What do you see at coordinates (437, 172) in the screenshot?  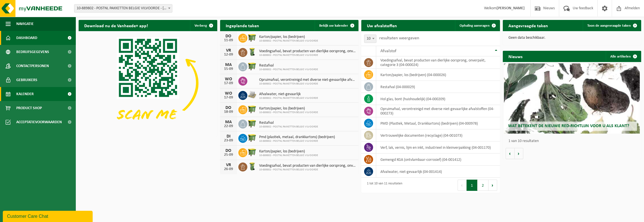 I see `td: afvalwater, niet-gevaarlijk (04-001414)` at bounding box center [437, 172].